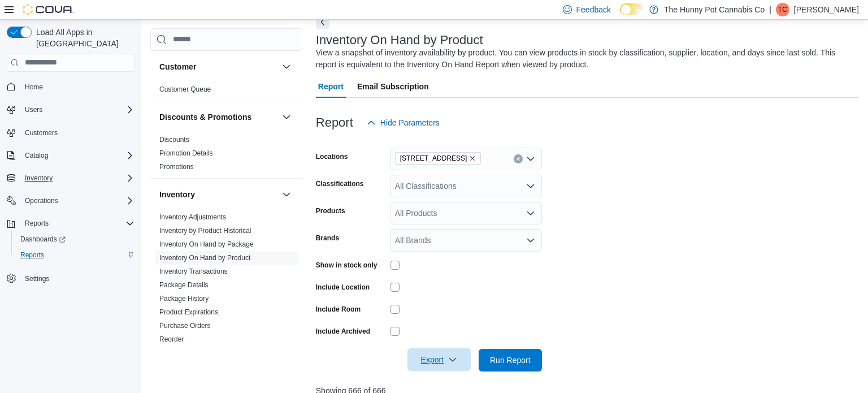  What do you see at coordinates (178, 67) in the screenshot?
I see `h3: Customer` at bounding box center [178, 67].